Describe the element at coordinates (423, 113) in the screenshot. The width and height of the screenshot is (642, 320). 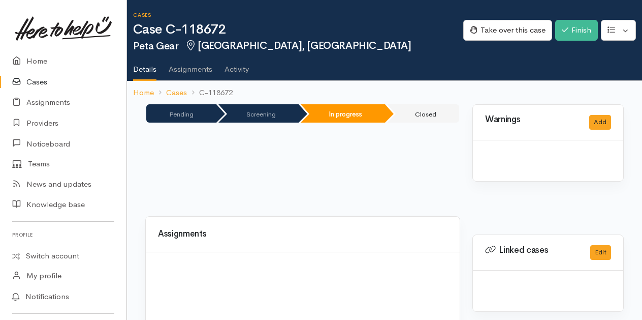
I see `li: Closed` at that location.